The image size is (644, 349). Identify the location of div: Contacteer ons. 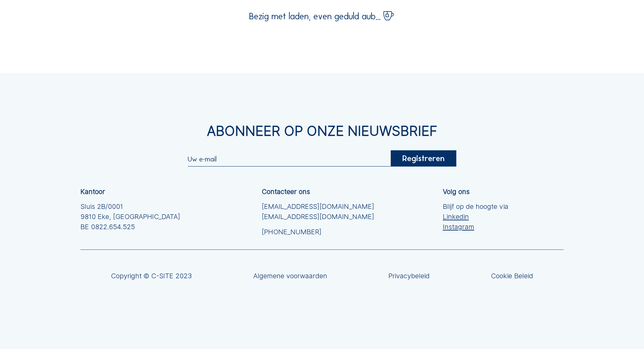
(286, 192).